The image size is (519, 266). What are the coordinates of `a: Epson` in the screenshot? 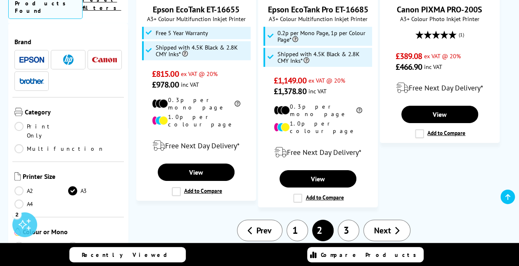 It's located at (32, 59).